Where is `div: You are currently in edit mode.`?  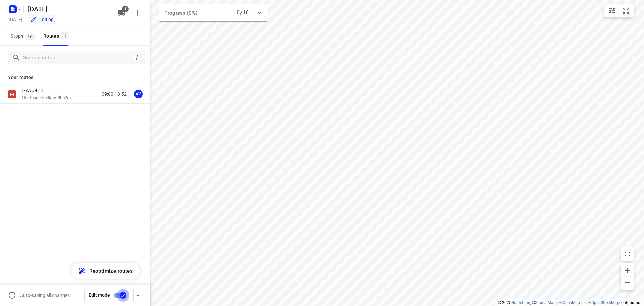
div: You are currently in edit mode. is located at coordinates (42, 19).